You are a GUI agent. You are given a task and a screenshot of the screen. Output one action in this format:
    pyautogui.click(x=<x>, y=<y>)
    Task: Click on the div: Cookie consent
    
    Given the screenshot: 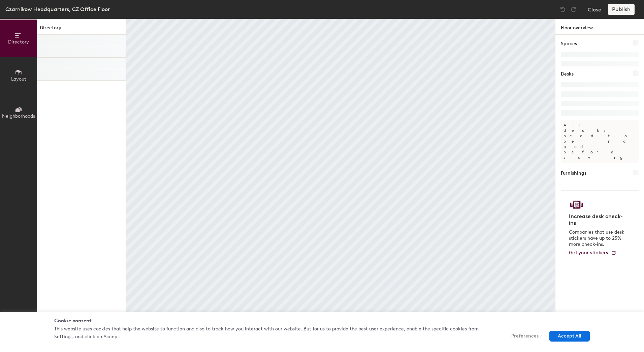 What is the action you would take?
    pyautogui.click(x=322, y=320)
    